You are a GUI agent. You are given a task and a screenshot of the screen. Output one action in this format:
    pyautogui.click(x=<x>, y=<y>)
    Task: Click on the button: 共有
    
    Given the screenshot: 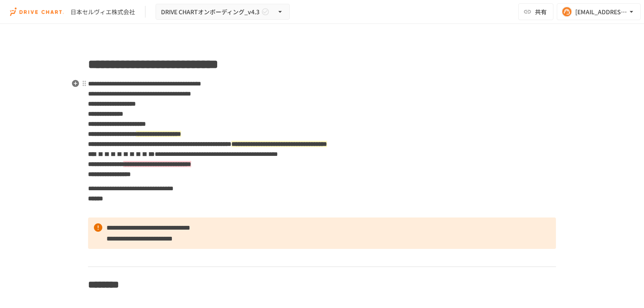 What is the action you would take?
    pyautogui.click(x=536, y=12)
    